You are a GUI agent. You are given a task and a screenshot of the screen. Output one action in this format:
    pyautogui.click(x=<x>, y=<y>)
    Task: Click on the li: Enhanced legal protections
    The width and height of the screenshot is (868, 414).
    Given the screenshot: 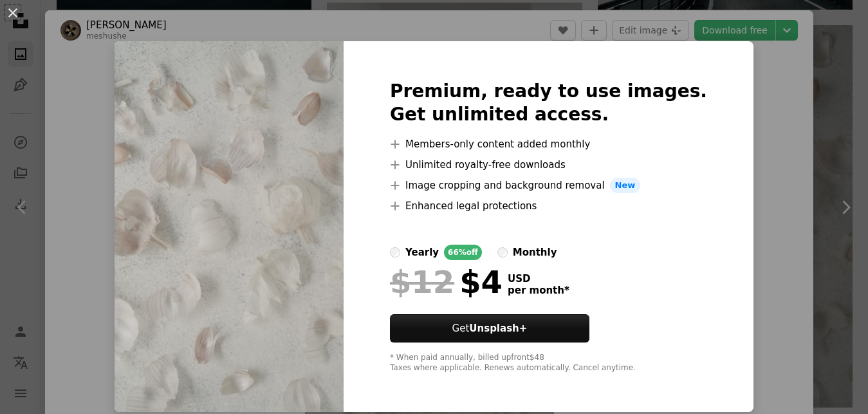 What is the action you would take?
    pyautogui.click(x=548, y=206)
    